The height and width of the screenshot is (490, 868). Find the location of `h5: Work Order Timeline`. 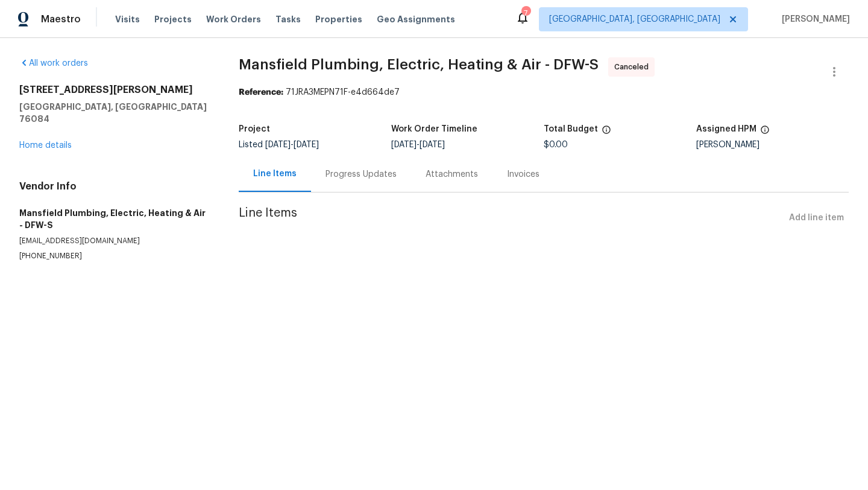

h5: Work Order Timeline is located at coordinates (434, 129).